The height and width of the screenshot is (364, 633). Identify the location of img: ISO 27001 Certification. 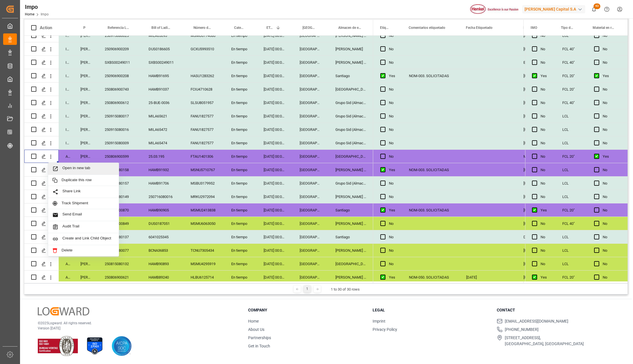
(95, 346).